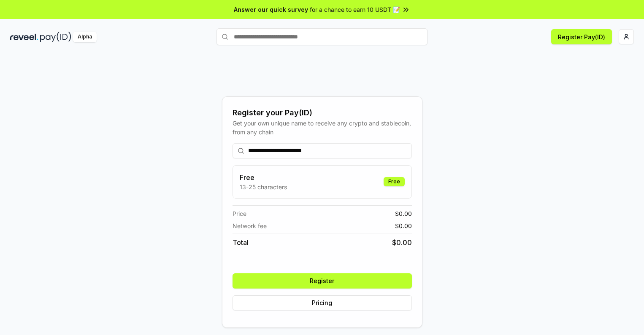  I want to click on button: Register, so click(322, 281).